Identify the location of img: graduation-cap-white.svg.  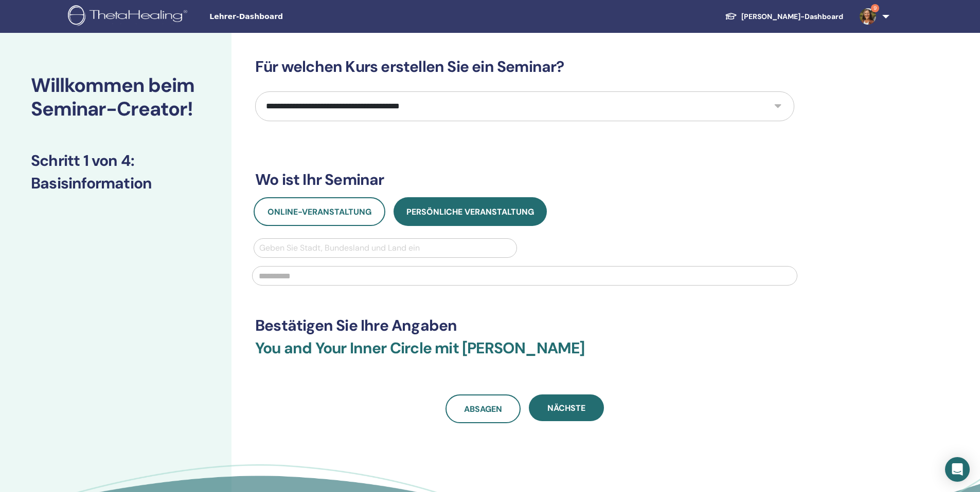
(731, 16).